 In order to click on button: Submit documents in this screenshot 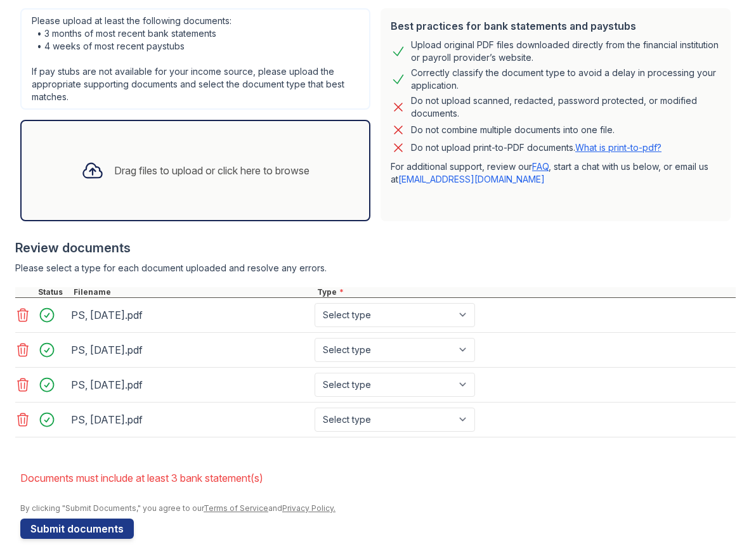, I will do `click(76, 529)`.